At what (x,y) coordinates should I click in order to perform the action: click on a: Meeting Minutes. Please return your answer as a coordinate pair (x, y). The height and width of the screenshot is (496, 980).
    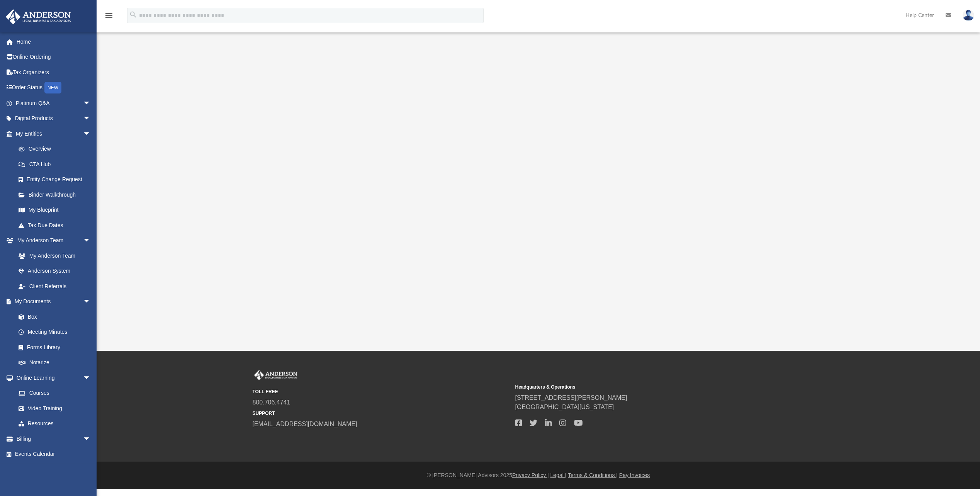
    Looking at the image, I should click on (55, 332).